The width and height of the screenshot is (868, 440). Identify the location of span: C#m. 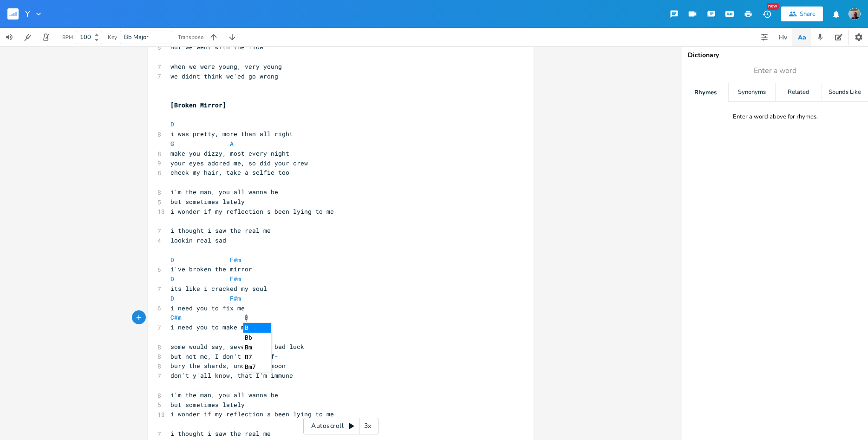
(176, 317).